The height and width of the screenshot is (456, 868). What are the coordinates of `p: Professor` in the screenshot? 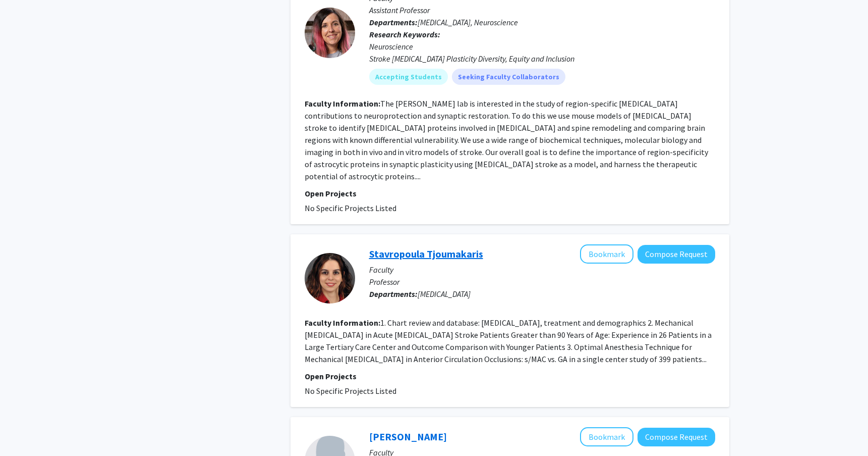 It's located at (542, 282).